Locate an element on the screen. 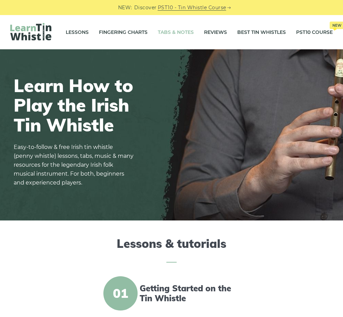  a: PST10 CourseNew is located at coordinates (314, 32).